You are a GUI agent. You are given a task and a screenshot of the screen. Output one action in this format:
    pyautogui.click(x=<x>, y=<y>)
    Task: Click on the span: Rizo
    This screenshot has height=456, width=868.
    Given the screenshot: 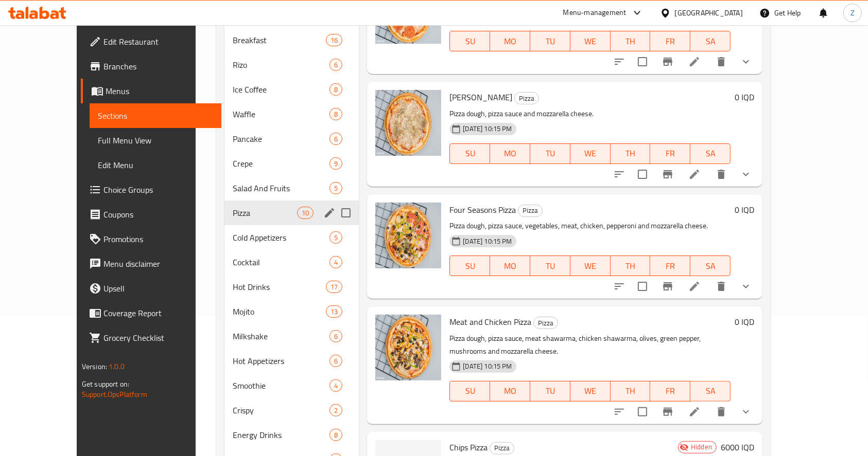 What is the action you would take?
    pyautogui.click(x=281, y=65)
    